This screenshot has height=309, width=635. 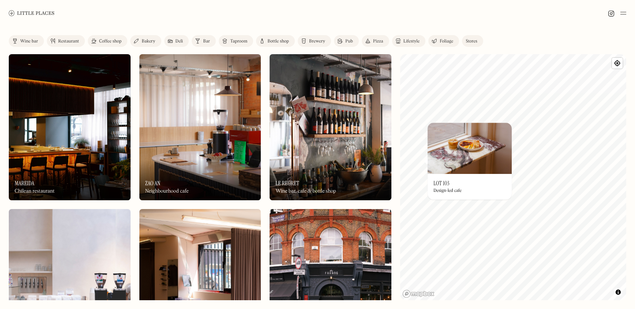 What do you see at coordinates (418, 293) in the screenshot?
I see `a: Mapbox homepage` at bounding box center [418, 293].